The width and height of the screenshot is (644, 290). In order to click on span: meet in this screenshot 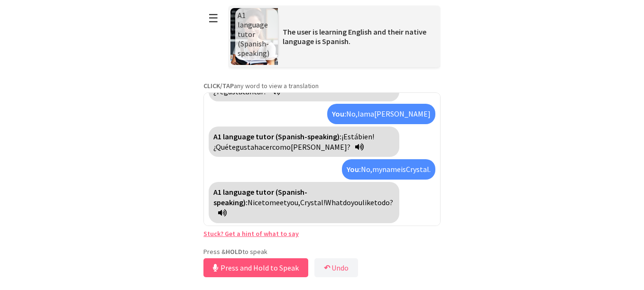, I will do `click(278, 202)`.